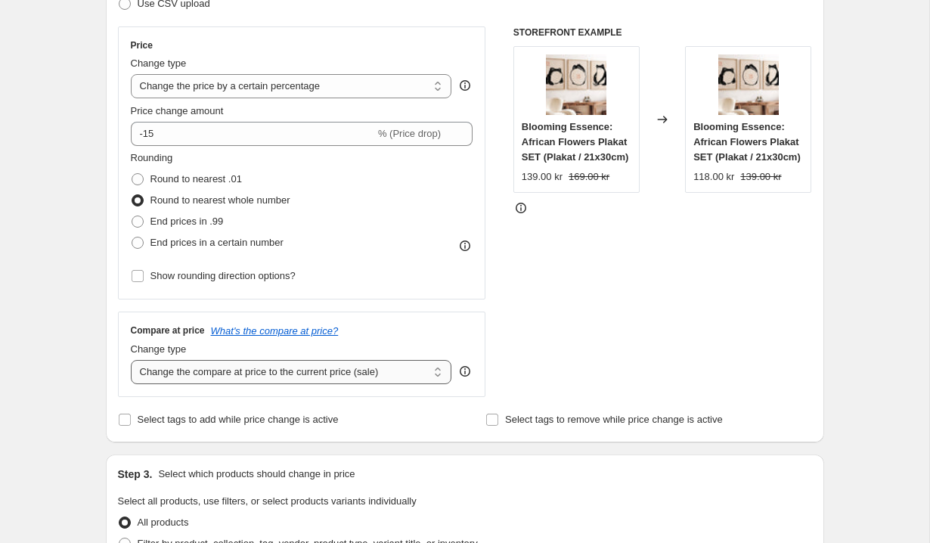  Describe the element at coordinates (217, 242) in the screenshot. I see `span: End prices in a certain number` at that location.